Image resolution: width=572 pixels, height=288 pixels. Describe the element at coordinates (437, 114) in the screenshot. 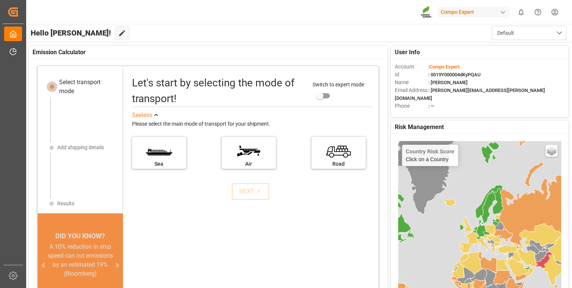

I see `span: : Shipper` at that location.